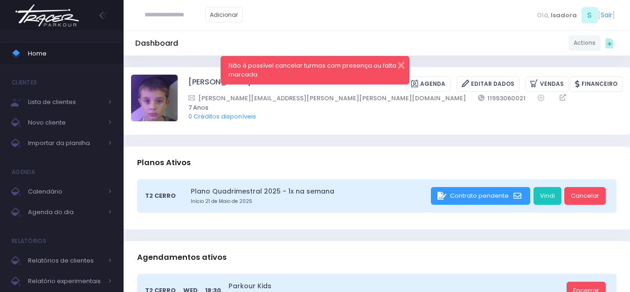 The width and height of the screenshot is (630, 292). What do you see at coordinates (564, 15) in the screenshot?
I see `span: Isadora` at bounding box center [564, 15].